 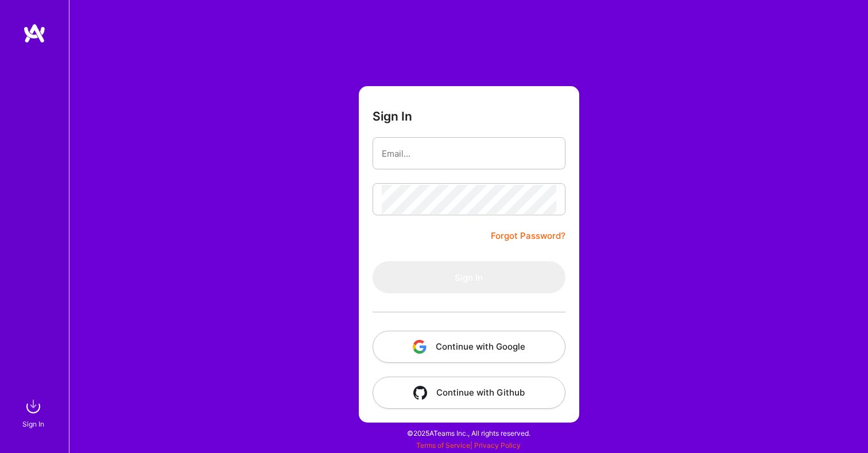 What do you see at coordinates (469, 277) in the screenshot?
I see `button: Sign In` at bounding box center [469, 277].